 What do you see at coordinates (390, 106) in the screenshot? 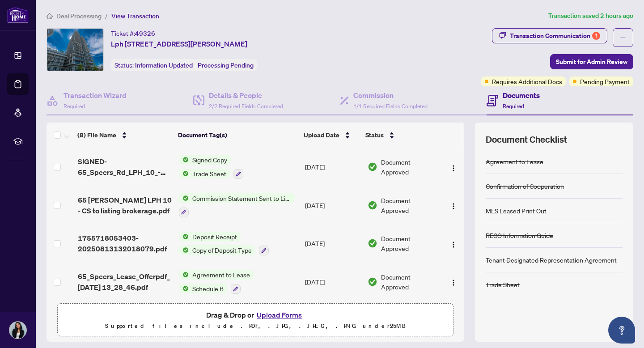
I see `span: 1/1 Required Fields Completed` at bounding box center [390, 106].